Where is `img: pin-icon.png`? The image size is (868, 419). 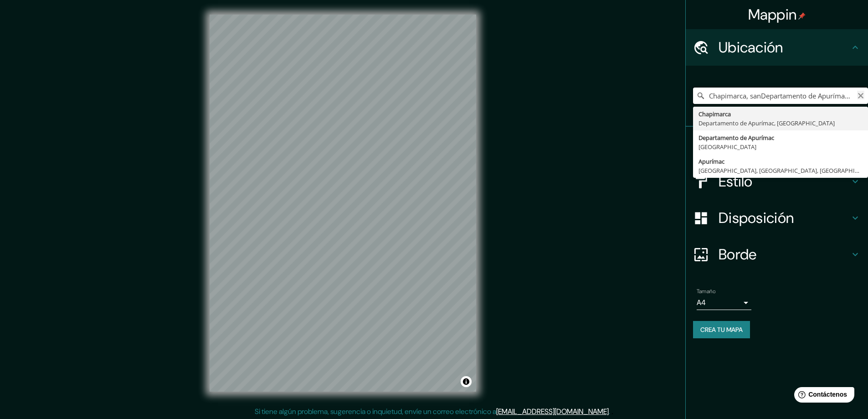
img: pin-icon.png is located at coordinates (802, 16).